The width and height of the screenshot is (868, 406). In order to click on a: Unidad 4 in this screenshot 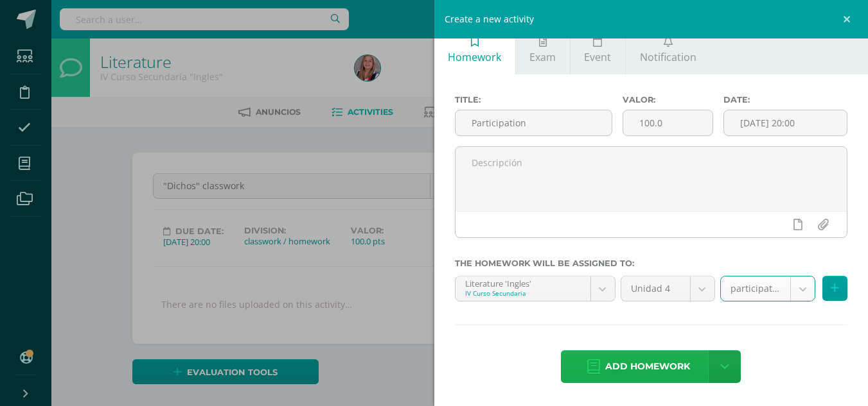, I will do `click(667, 288)`.